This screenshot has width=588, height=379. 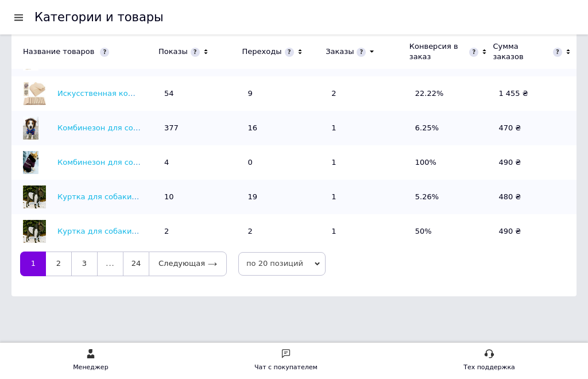 I want to click on img: Комбинезон для собак зимний L, Фиолетовый, so click(x=30, y=162).